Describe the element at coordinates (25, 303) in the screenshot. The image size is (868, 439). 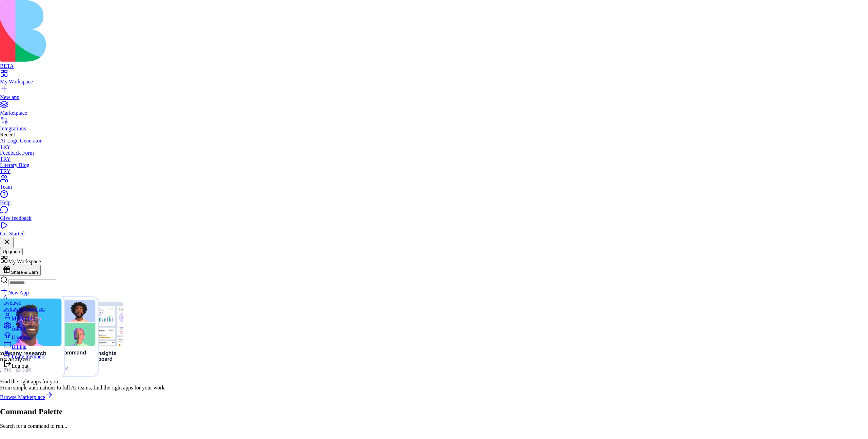
I see `a: Aawdawdawdawd@sefes.sef` at that location.